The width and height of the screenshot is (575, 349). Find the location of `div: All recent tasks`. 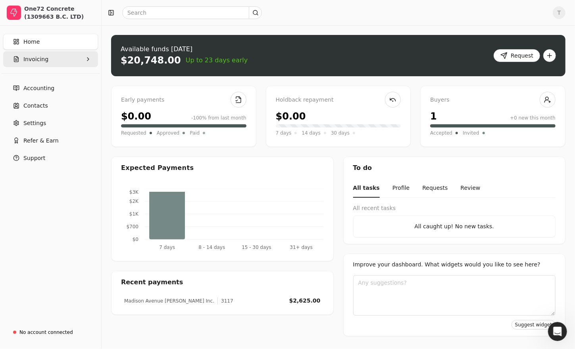

div: All recent tasks is located at coordinates (454, 208).